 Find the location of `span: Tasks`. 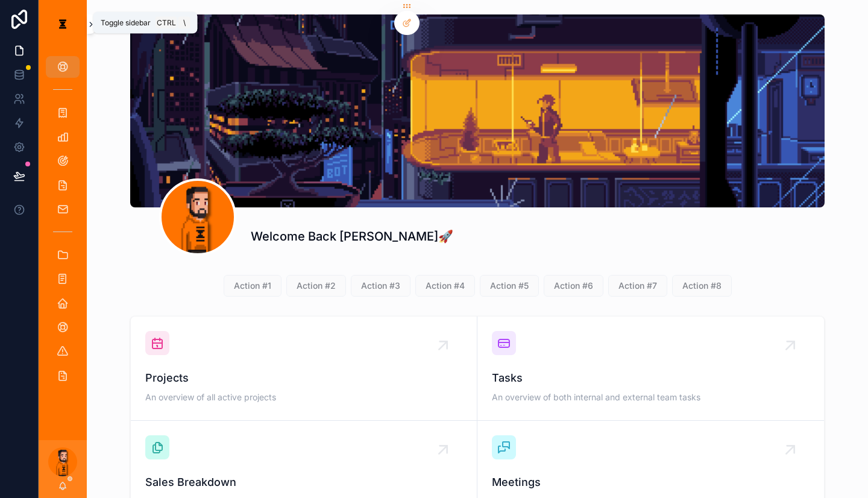

span: Tasks is located at coordinates (650, 378).